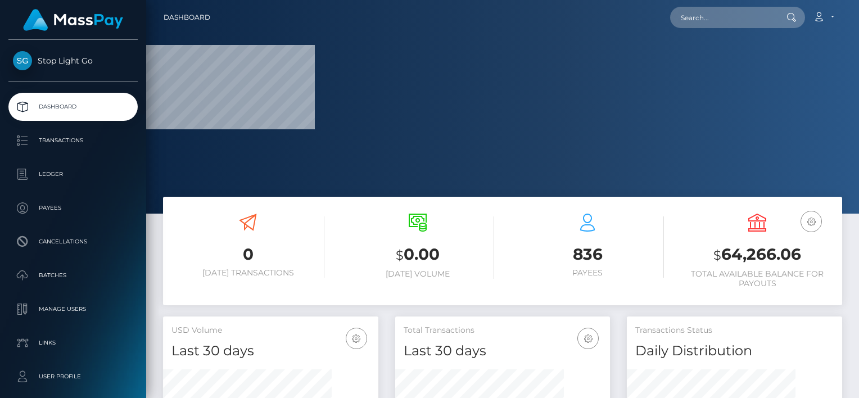 The width and height of the screenshot is (859, 398). Describe the element at coordinates (73, 141) in the screenshot. I see `p: Transactions` at that location.